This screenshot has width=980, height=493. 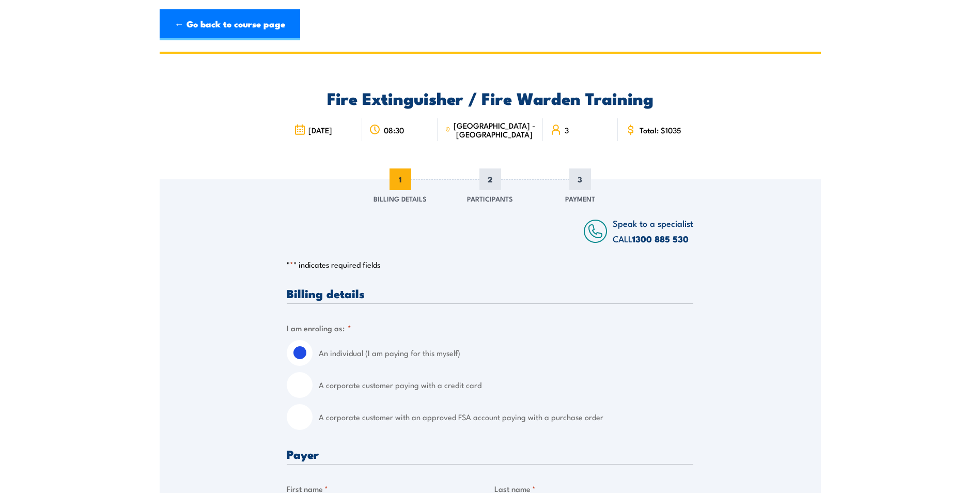 I want to click on span: Speak to a specialist CALL, so click(x=653, y=231).